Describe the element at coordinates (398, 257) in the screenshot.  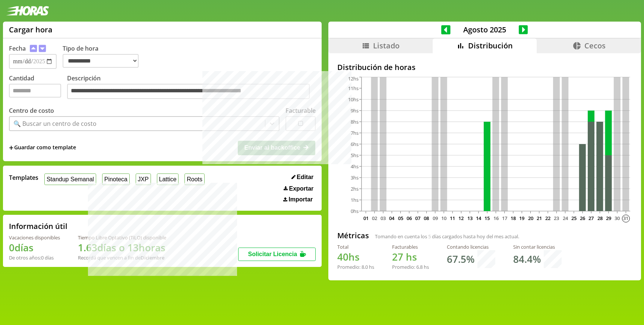
I see `span: 27` at that location.